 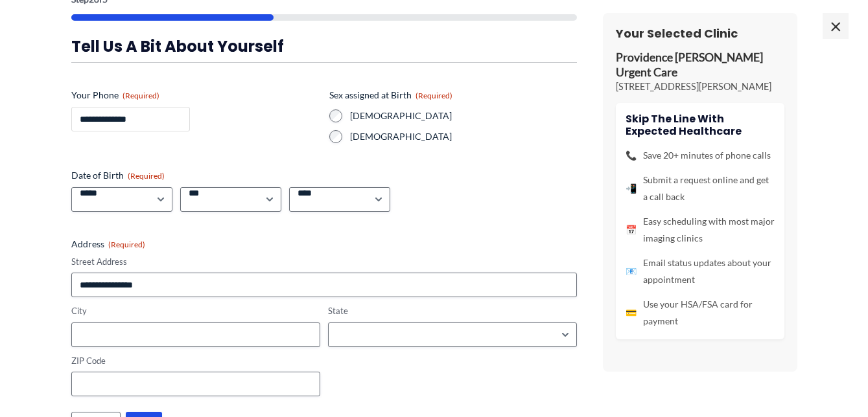 I want to click on legend: Sex assigned at Birth, so click(x=390, y=95).